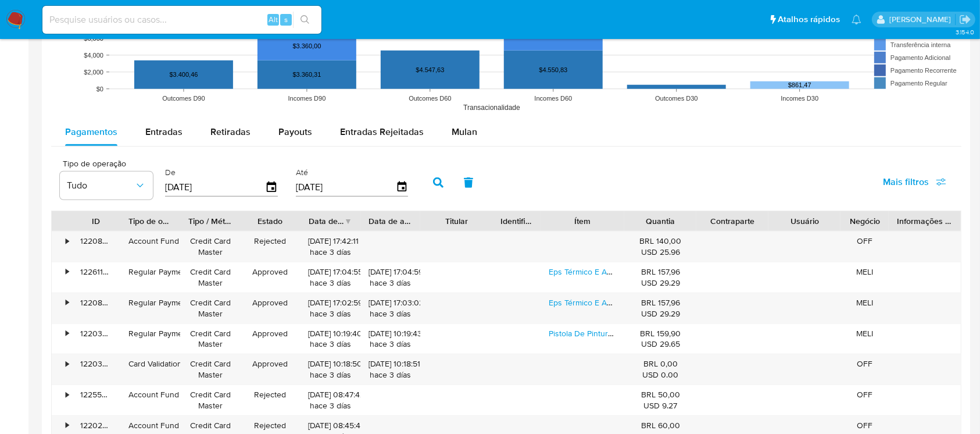  What do you see at coordinates (304, 20) in the screenshot?
I see `button: search-icon` at bounding box center [304, 20].